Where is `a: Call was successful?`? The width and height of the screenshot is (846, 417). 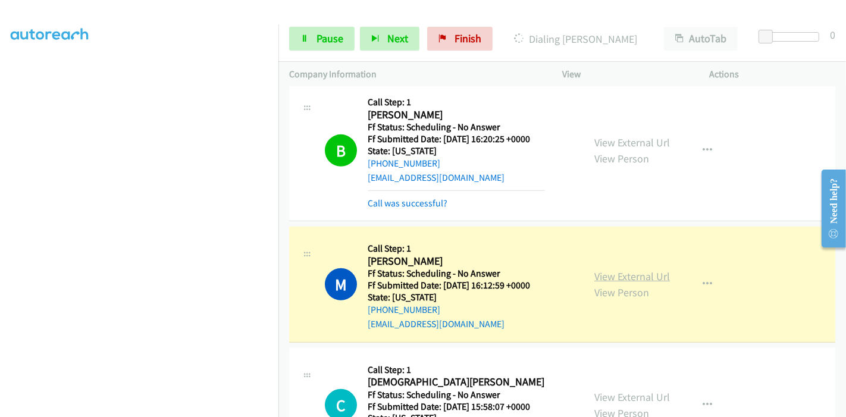
a: Call was successful? is located at coordinates (408, 203).